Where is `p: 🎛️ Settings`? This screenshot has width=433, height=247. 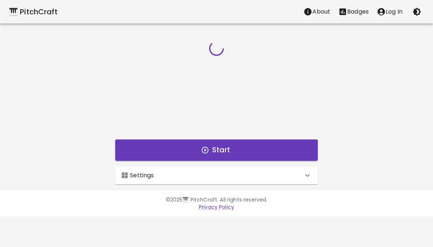
p: 🎛️ Settings is located at coordinates (138, 175).